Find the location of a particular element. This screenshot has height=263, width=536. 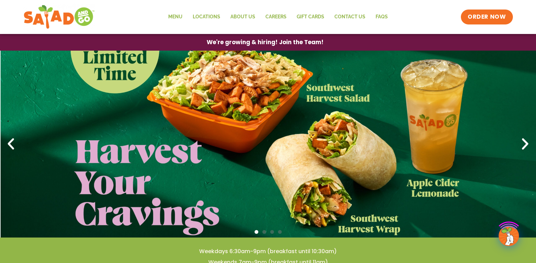

a: We're growing & hiring! Join the Team! is located at coordinates (265, 42).